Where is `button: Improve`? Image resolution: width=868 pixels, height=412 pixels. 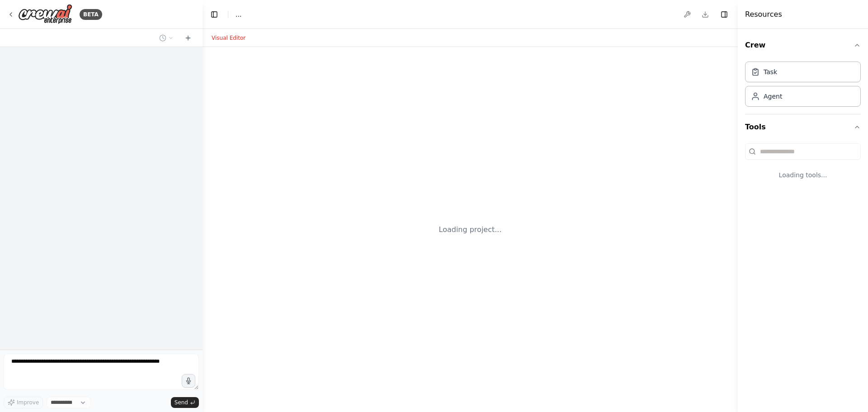
button: Improve is located at coordinates (23, 402).